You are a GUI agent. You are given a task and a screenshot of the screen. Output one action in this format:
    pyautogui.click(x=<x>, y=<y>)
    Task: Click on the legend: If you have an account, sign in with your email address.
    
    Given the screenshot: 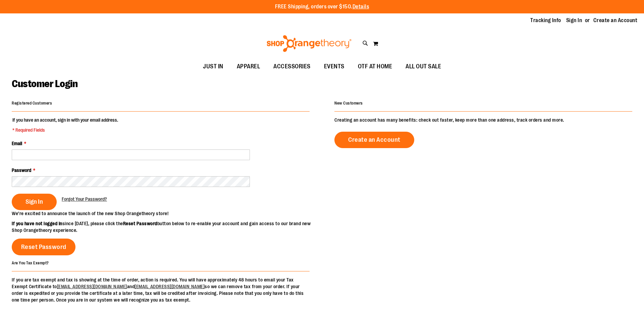 What is the action you would take?
    pyautogui.click(x=65, y=125)
    